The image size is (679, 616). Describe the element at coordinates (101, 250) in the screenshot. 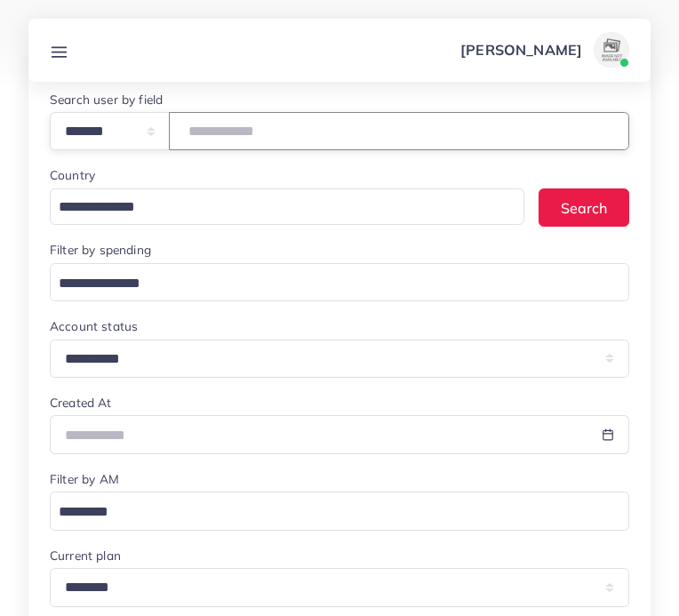

I see `label: Filter by spending` at that location.